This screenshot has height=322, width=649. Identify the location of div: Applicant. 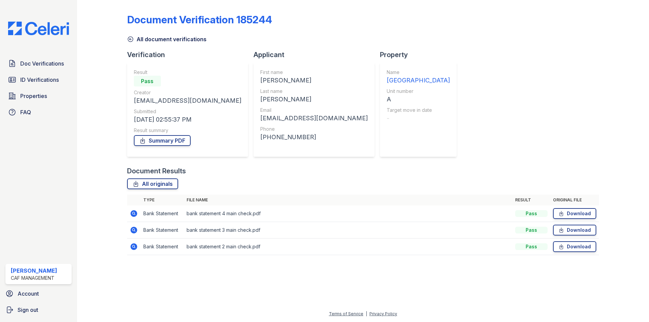
(317, 55).